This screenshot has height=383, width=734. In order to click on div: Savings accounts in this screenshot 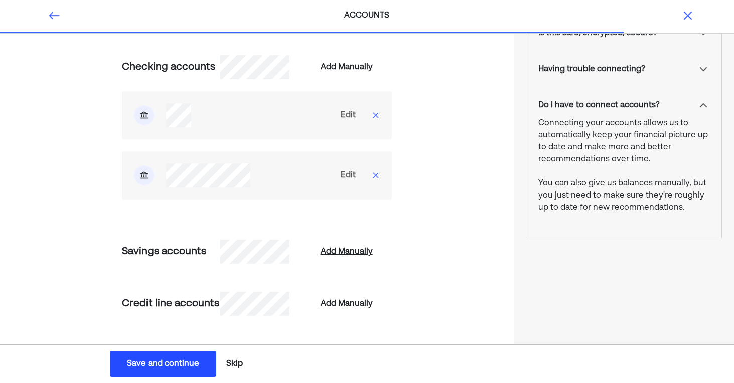, I will do `click(171, 252)`.